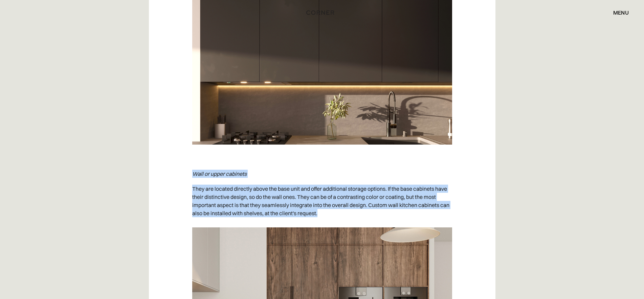  Describe the element at coordinates (219, 173) in the screenshot. I see `em: Wall or upper cabinets` at that location.